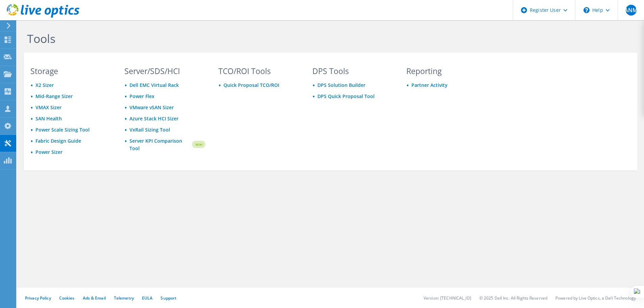  Describe the element at coordinates (168, 298) in the screenshot. I see `a: Support` at that location.